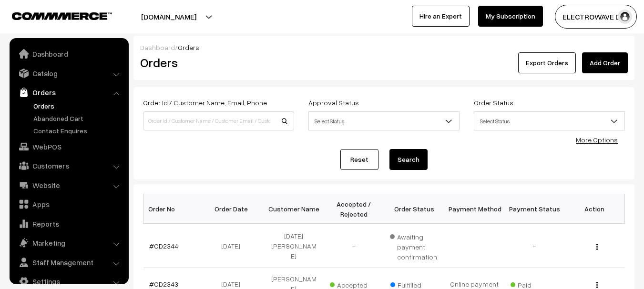 The height and width of the screenshot is (289, 644). What do you see at coordinates (597, 140) in the screenshot?
I see `a: More Options` at bounding box center [597, 140].